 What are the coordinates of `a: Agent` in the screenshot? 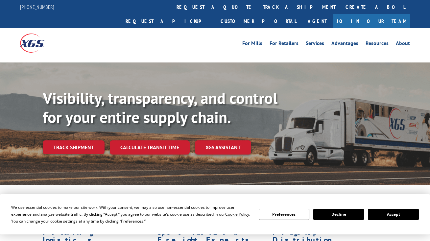 It's located at (317, 21).